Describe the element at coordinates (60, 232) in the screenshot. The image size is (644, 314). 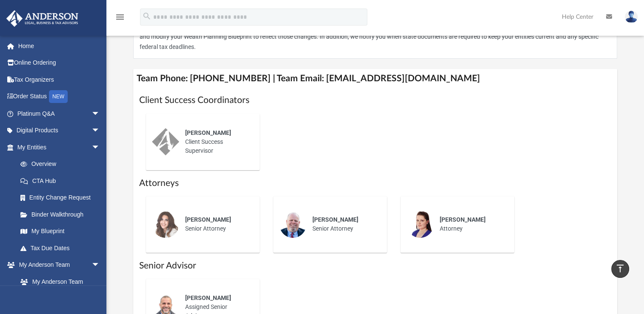
I see `a: My Blueprint` at that location.